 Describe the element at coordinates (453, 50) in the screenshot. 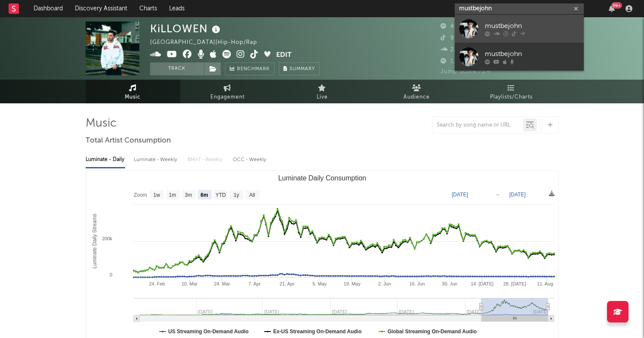

I see `span: 2,787` at that location.